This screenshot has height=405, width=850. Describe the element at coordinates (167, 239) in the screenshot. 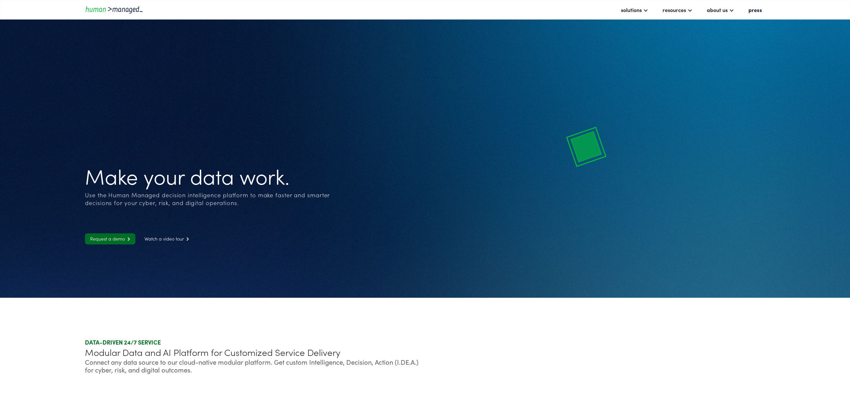

I see `a: Watch a video tour` at that location.